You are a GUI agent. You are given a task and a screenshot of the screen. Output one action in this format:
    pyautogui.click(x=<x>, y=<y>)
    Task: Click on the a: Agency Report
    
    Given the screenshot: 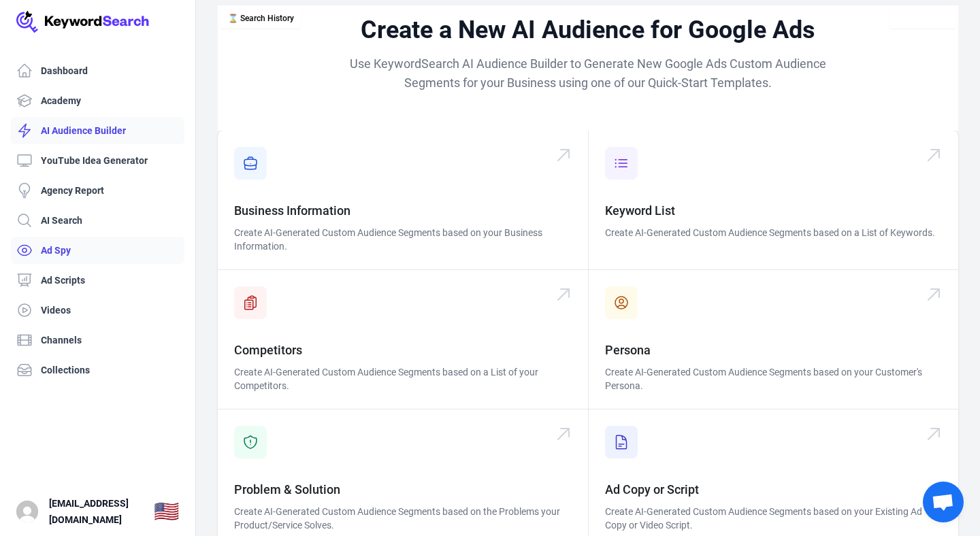 What is the action you would take?
    pyautogui.click(x=98, y=190)
    